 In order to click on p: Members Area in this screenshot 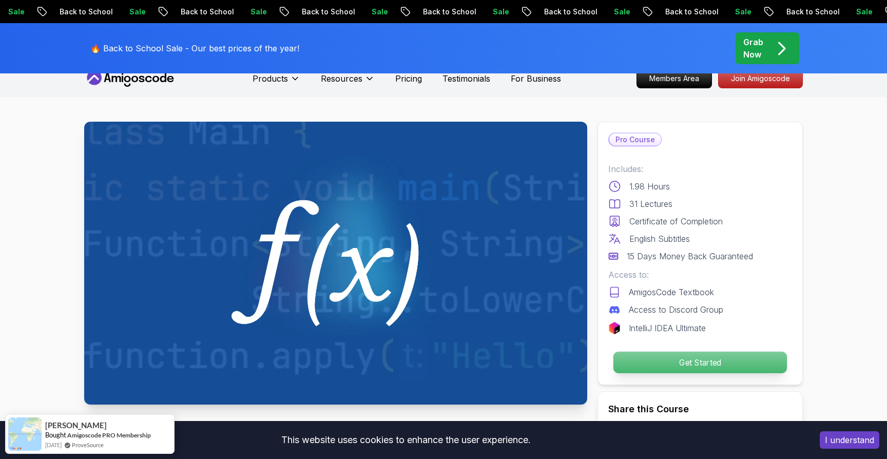, I will do `click(674, 79)`.